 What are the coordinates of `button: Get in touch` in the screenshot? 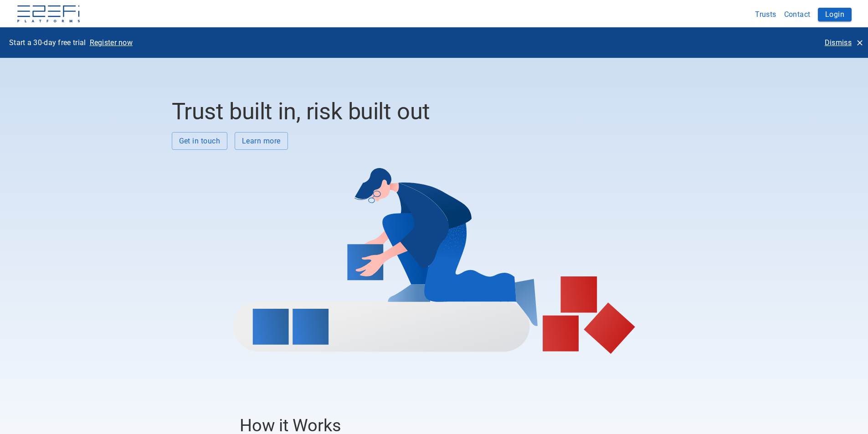 It's located at (200, 140).